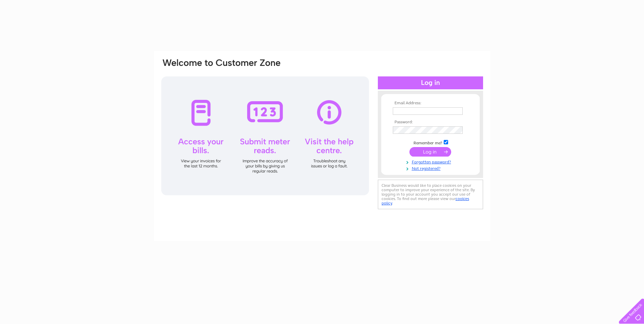 The height and width of the screenshot is (324, 644). Describe the element at coordinates (430, 104) in the screenshot. I see `th: Email Address:` at that location.